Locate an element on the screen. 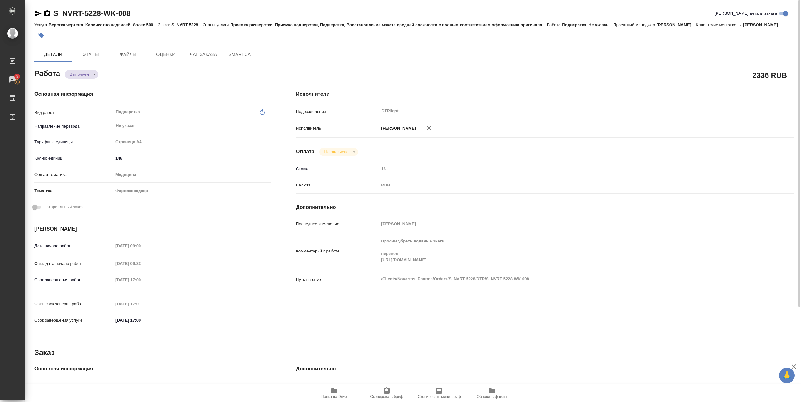 The width and height of the screenshot is (801, 402). button: Скопировать мини-бриф is located at coordinates (439, 393).